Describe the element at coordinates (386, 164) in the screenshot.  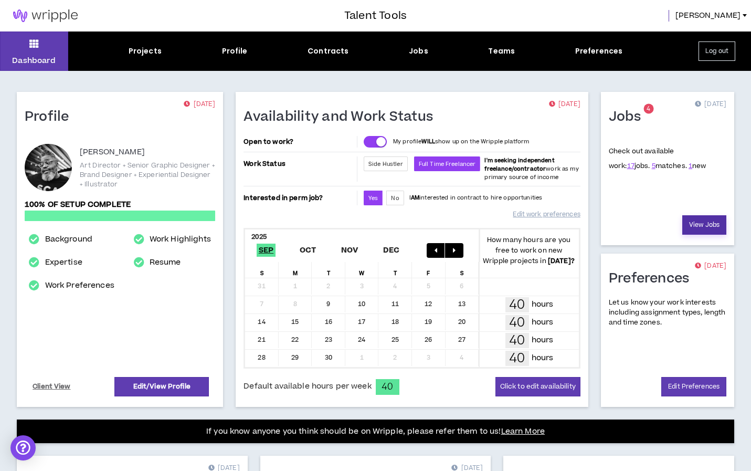
I see `span: Side Hustler` at that location.